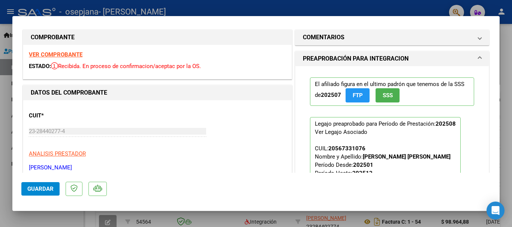 The image size is (512, 227). Describe the element at coordinates (382, 165) in the screenshot. I see `span: CUIL: Nombre y Apellido: Período Desde: Período Hasta: Admite Dependencia:` at that location.